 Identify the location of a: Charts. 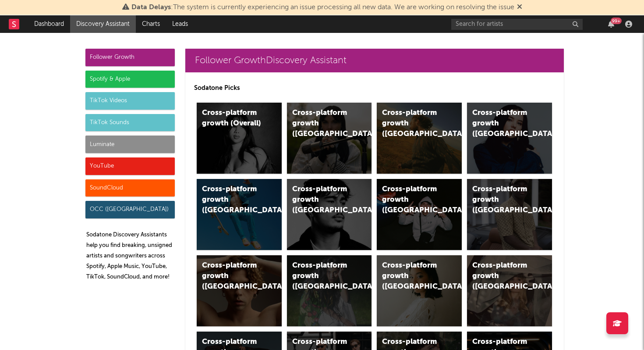
(151, 24).